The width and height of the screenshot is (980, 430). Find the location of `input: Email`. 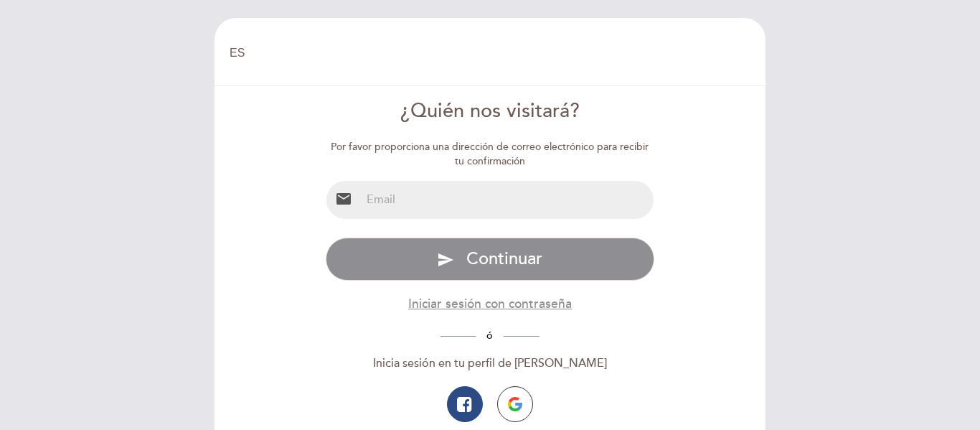

input: Email is located at coordinates (508, 200).